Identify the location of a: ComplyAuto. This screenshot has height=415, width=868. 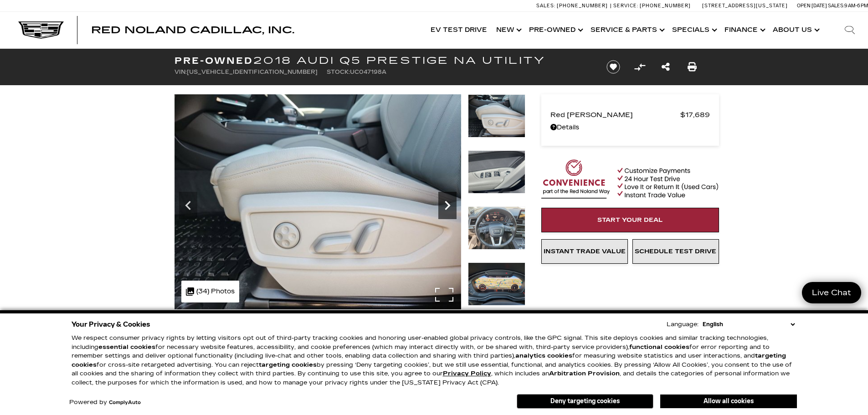
(125, 403).